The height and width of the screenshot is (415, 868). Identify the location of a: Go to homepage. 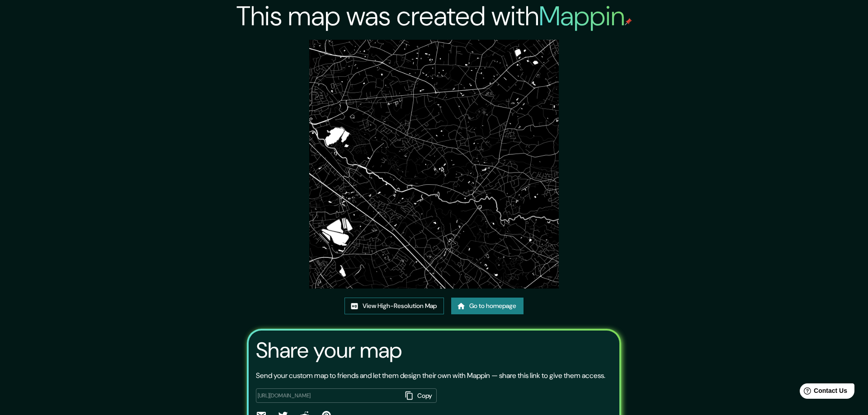
(487, 306).